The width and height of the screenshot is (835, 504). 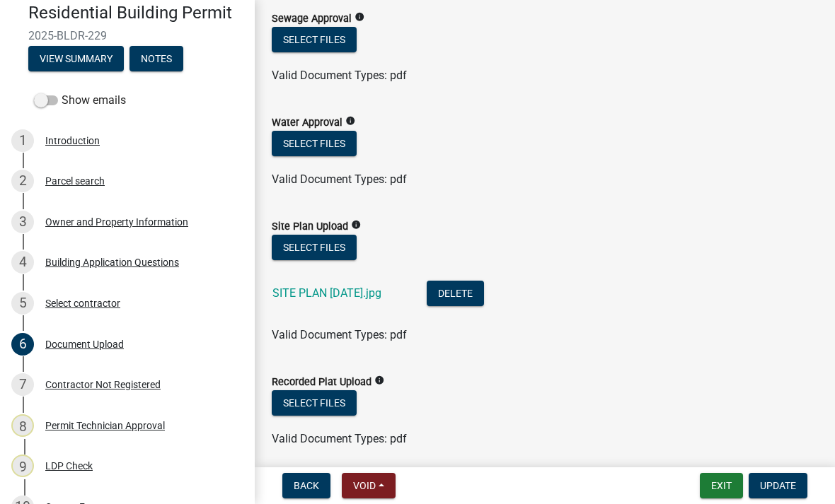 I want to click on span: Back, so click(x=306, y=486).